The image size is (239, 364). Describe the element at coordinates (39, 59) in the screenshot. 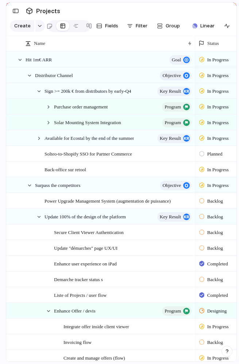

I see `span: Hit 1m€ ARR` at that location.